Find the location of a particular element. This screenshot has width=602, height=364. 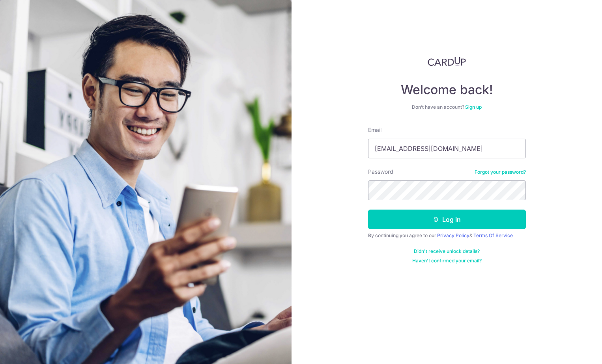

img: CardUp Logo is located at coordinates (447, 61).